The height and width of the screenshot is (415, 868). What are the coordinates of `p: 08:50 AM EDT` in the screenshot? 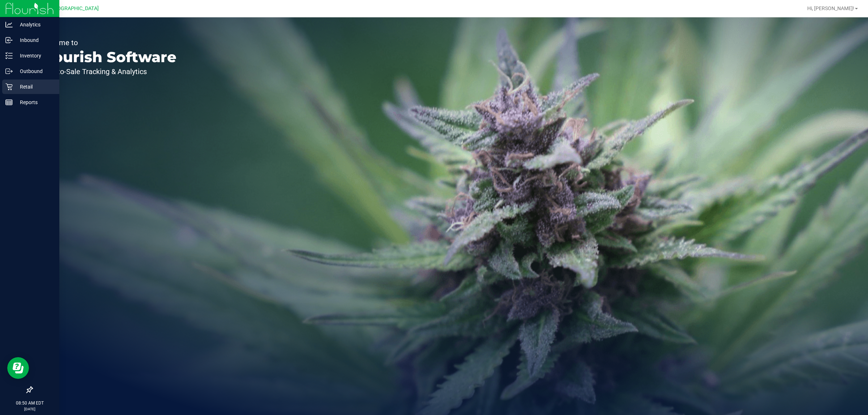 It's located at (29, 403).